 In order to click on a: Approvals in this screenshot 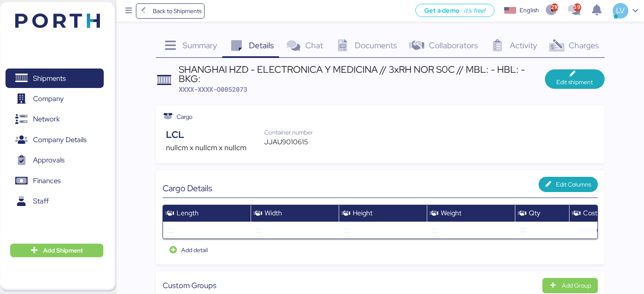, I will do `click(55, 161)`.